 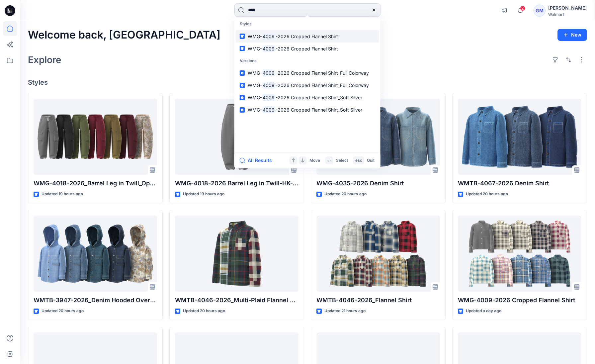 What do you see at coordinates (95, 300) in the screenshot?
I see `p: WMTB-3947-2026_Denim Hooded Overshirt` at bounding box center [95, 300].